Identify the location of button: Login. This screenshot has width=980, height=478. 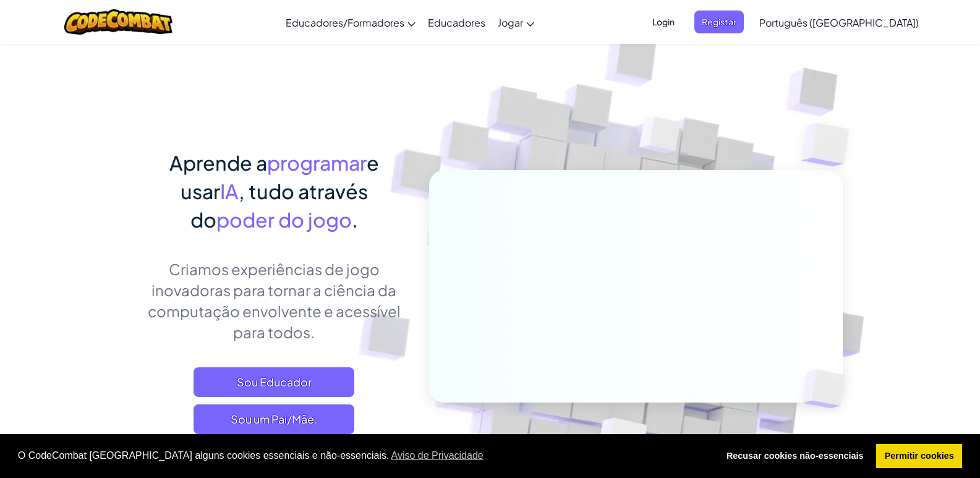
(663, 21).